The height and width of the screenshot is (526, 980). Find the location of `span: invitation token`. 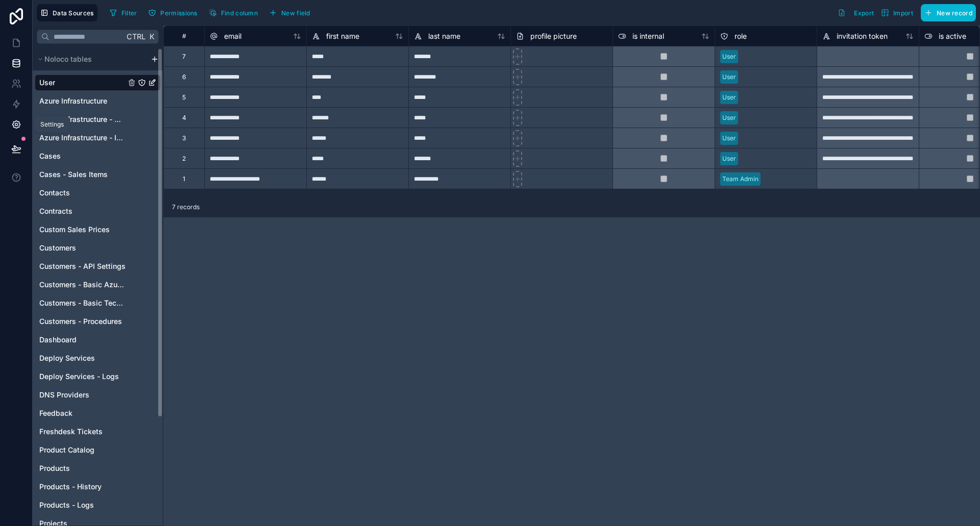

span: invitation token is located at coordinates (862, 36).